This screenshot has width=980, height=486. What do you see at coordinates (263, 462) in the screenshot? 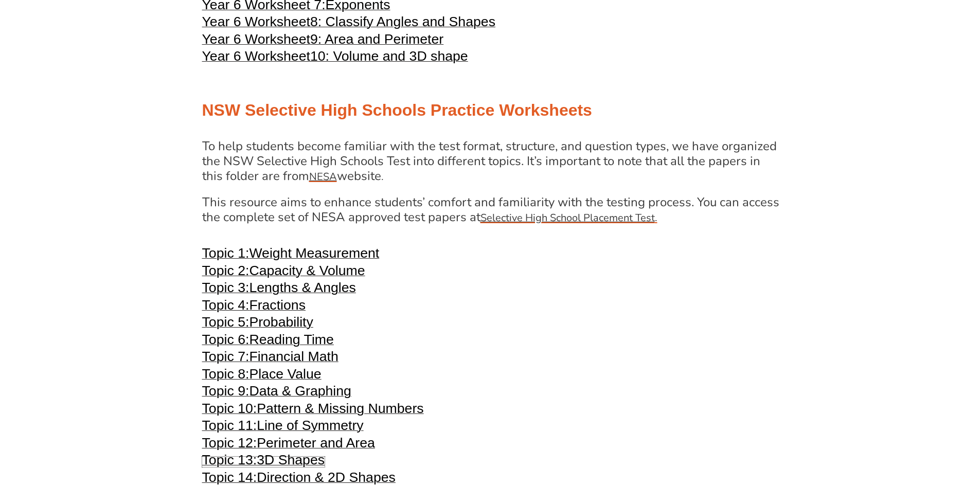
I see `a: Topic 13:3D Shapes` at bounding box center [263, 462].